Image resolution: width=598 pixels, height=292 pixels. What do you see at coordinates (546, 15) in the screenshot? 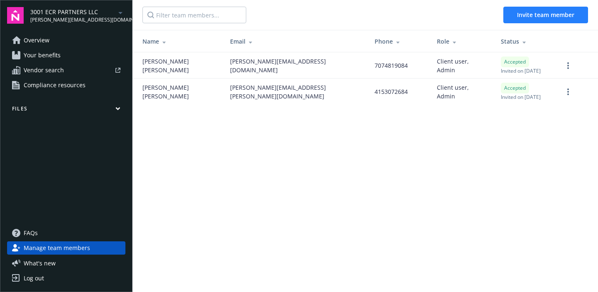
I see `span: Invite team member` at bounding box center [546, 15].